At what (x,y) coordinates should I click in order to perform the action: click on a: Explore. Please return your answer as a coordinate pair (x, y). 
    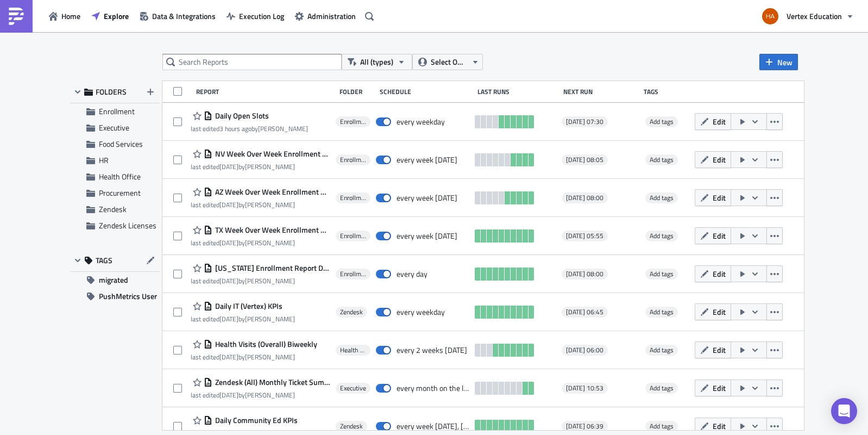
    Looking at the image, I should click on (110, 15).